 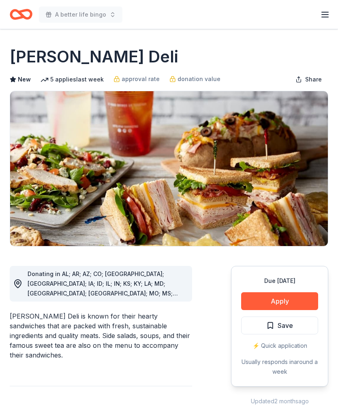 What do you see at coordinates (279, 401) in the screenshot?
I see `div: Updated 2 months ago` at bounding box center [279, 401].